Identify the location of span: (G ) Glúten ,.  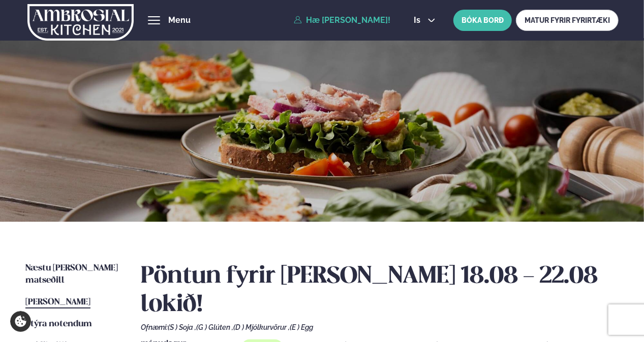
(215, 327).